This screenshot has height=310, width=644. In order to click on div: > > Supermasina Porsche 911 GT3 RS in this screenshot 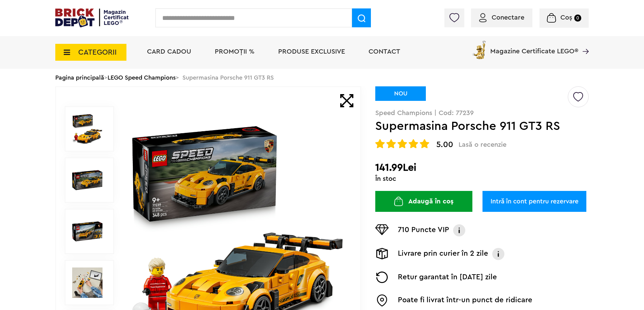, I will do `click(322, 78)`.